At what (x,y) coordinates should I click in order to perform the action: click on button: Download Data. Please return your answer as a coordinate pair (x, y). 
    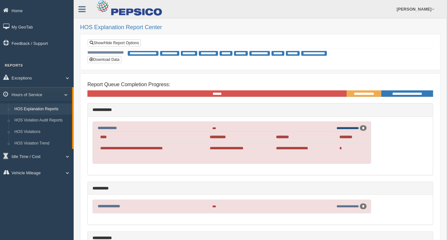
    Looking at the image, I should click on (104, 60).